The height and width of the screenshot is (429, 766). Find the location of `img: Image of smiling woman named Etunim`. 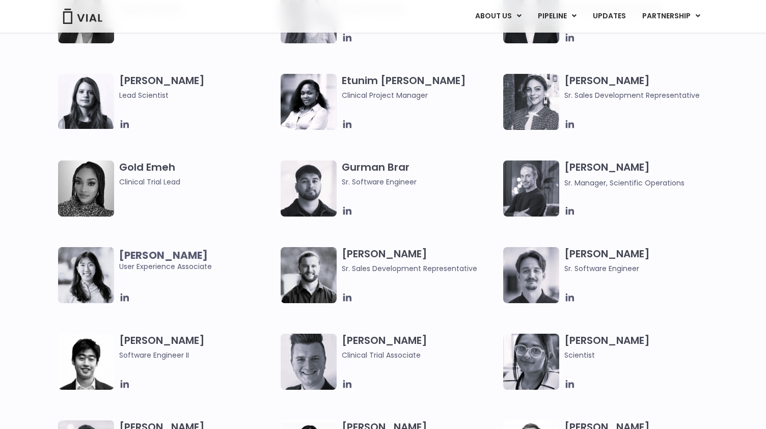

img: Image of smiling woman named Etunim is located at coordinates (309, 102).